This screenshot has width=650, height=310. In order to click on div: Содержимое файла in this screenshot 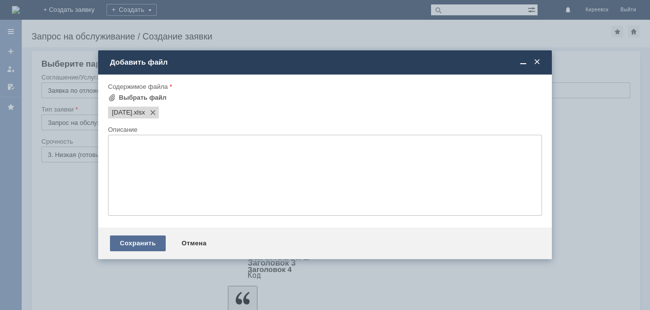, I will do `click(324, 86)`.